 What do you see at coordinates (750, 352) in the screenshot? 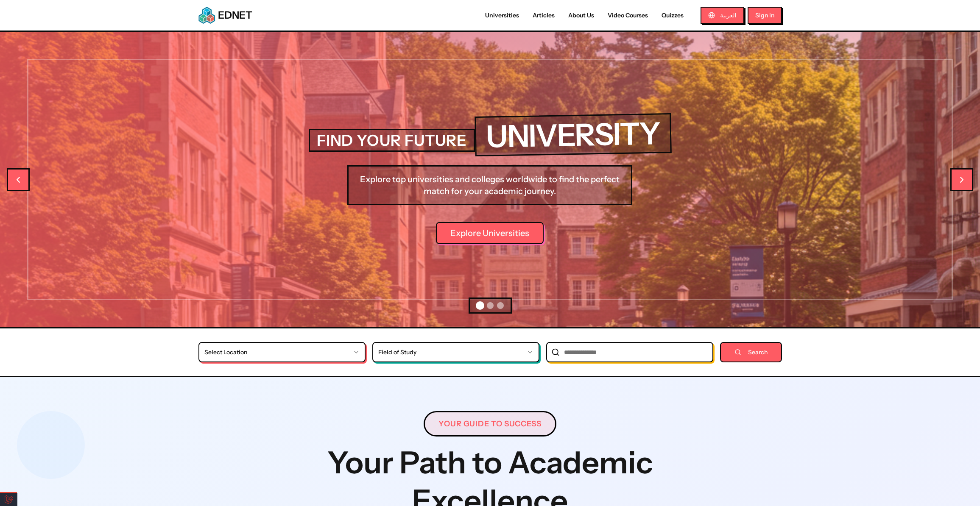
I see `button: Search universities` at bounding box center [750, 352].